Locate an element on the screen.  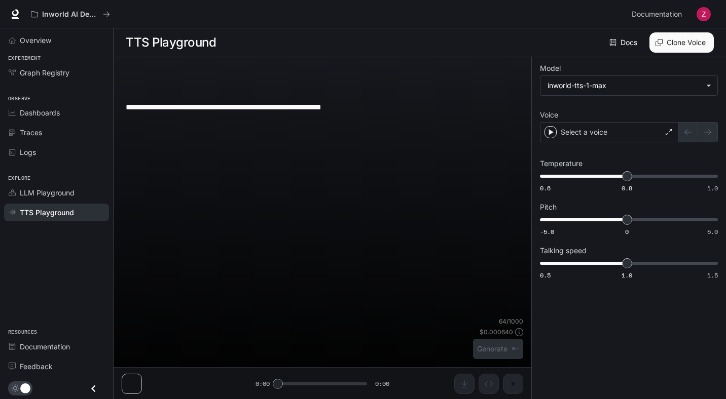
p: Pitch is located at coordinates (548, 207).